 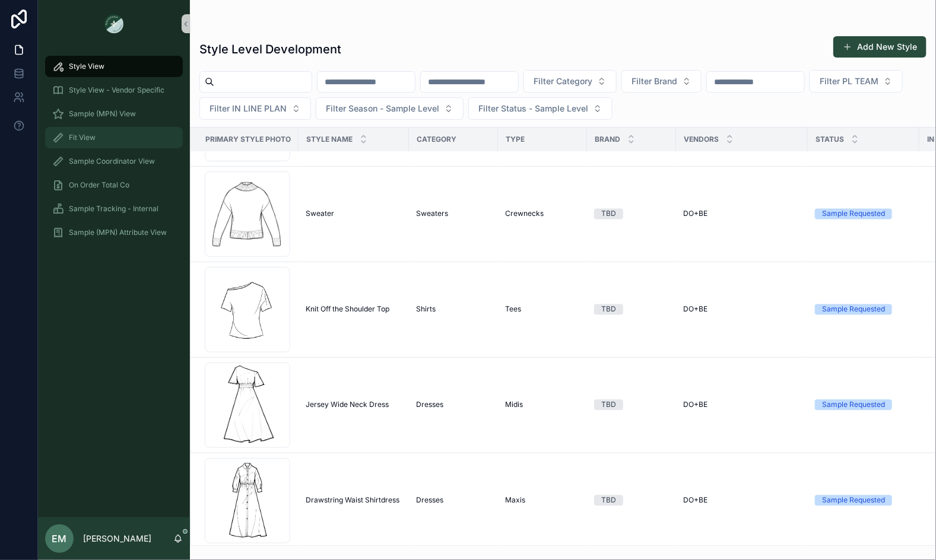 What do you see at coordinates (114, 138) in the screenshot?
I see `a: Fit View` at bounding box center [114, 138].